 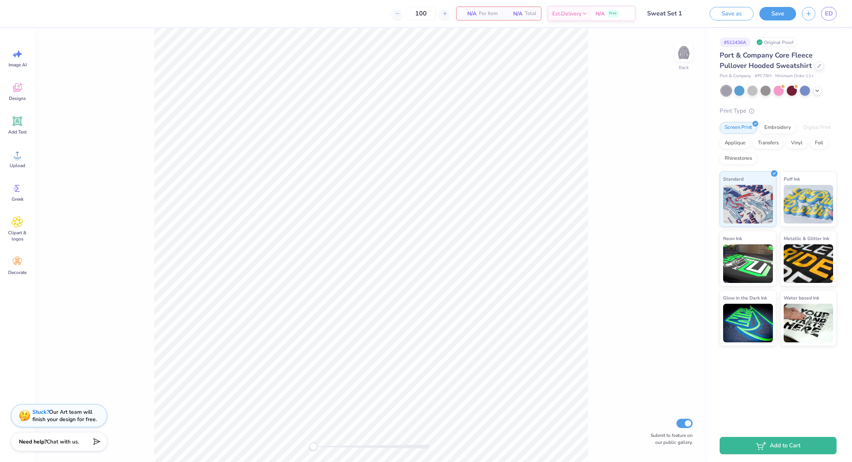 I want to click on div: Print Type, so click(x=778, y=111).